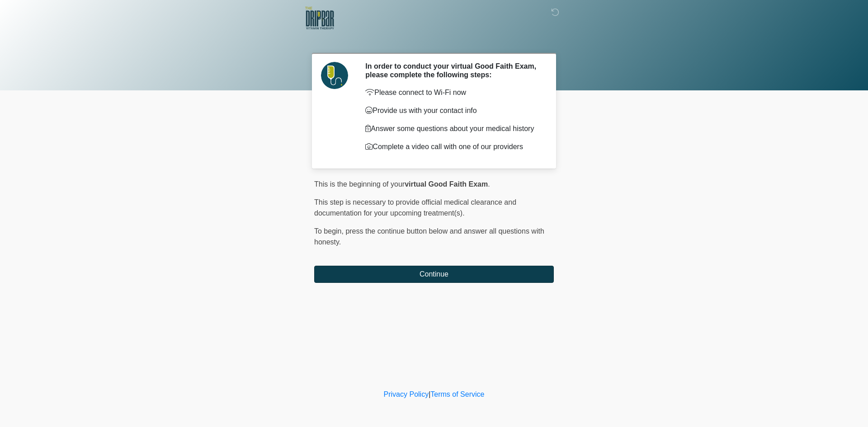 This screenshot has height=427, width=868. What do you see at coordinates (452, 71) in the screenshot?
I see `h2: In order to conduct your virtual Good Faith Exam, please complete the following steps:` at bounding box center [452, 71].